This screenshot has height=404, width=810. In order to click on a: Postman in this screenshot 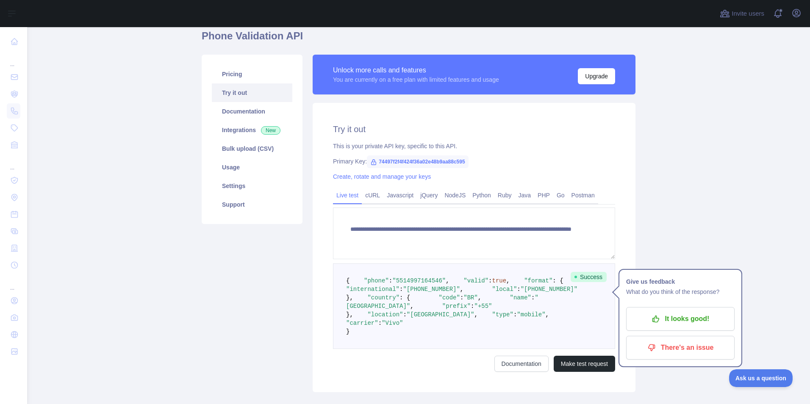, I will do `click(583, 195)`.